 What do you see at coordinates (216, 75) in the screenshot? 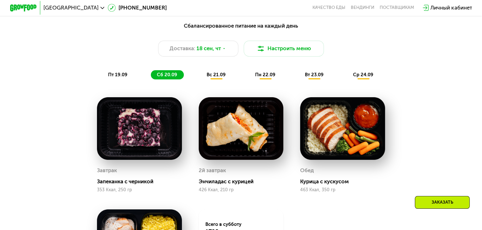
I see `span: вс 21.09` at bounding box center [216, 75].